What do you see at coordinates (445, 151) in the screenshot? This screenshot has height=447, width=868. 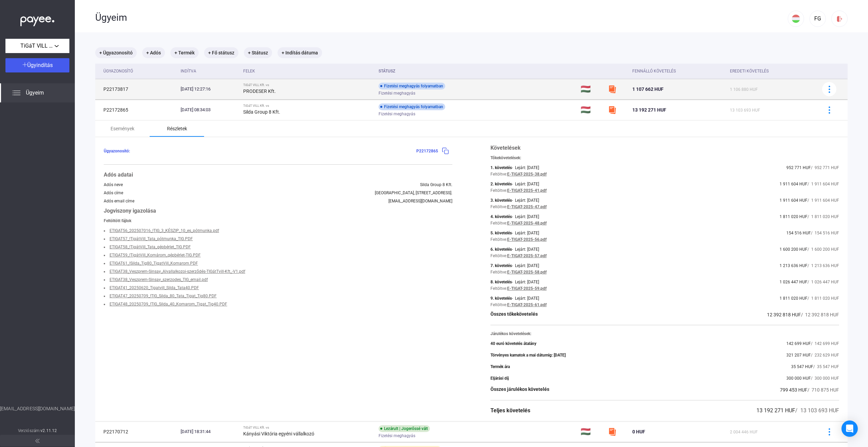 I see `button: copy-blue` at bounding box center [445, 151].